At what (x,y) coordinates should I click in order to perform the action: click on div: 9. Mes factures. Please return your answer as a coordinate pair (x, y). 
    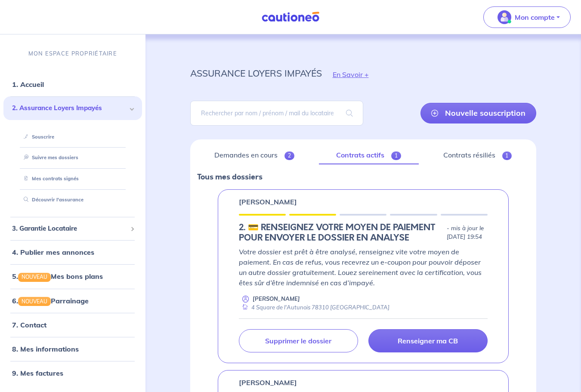
    Looking at the image, I should click on (73, 373).